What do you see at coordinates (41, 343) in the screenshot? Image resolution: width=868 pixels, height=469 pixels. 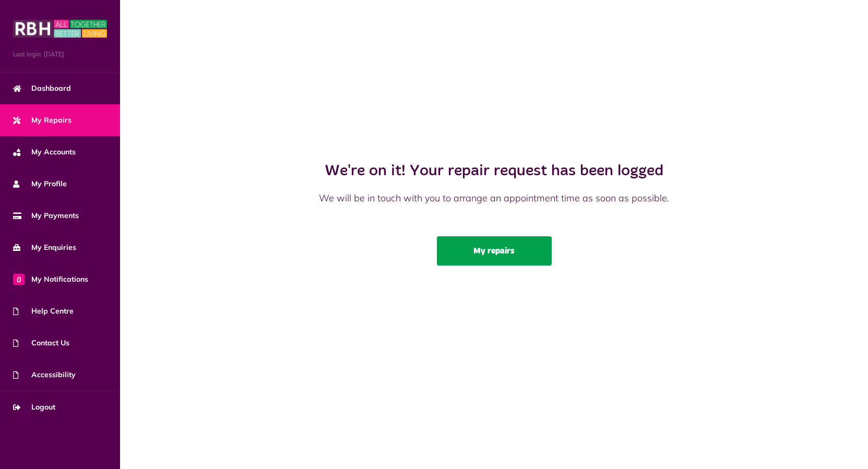 I see `span: Contact Us` at bounding box center [41, 343].